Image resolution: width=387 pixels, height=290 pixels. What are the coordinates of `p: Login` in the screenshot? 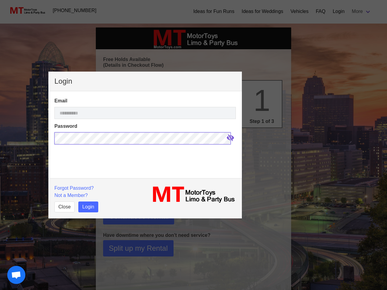 It's located at (145, 81).